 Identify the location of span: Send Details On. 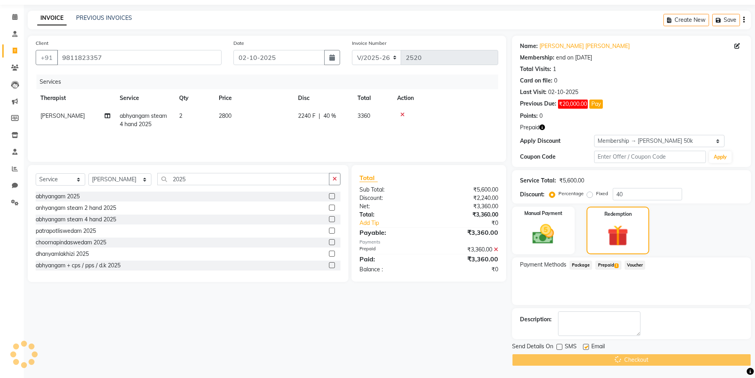
(533, 347).